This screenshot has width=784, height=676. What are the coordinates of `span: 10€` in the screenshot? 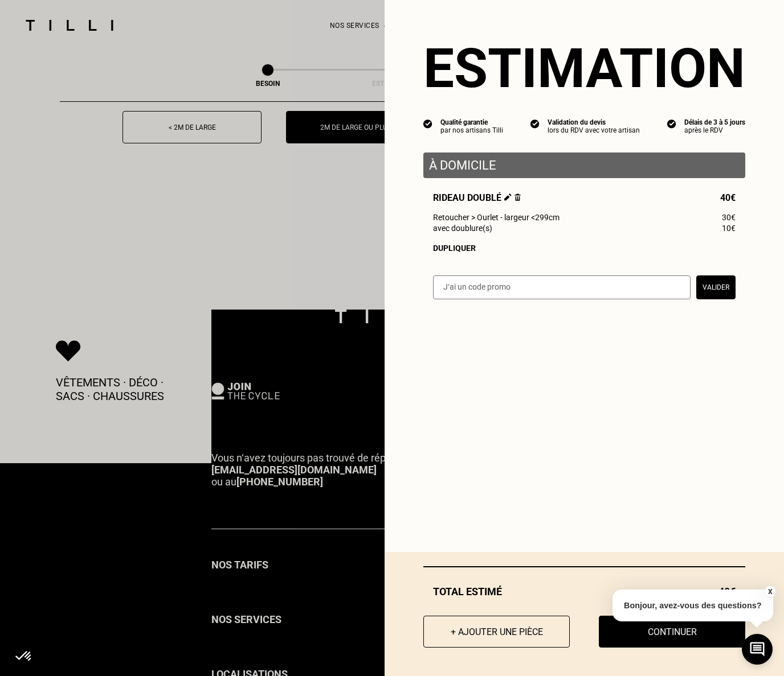 It's located at (729, 228).